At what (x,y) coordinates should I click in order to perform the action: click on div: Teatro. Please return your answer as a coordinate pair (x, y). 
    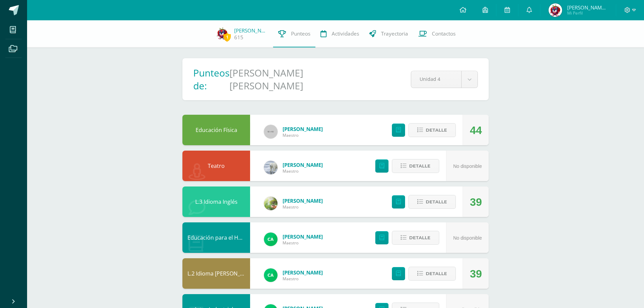
    Looking at the image, I should click on (217, 166).